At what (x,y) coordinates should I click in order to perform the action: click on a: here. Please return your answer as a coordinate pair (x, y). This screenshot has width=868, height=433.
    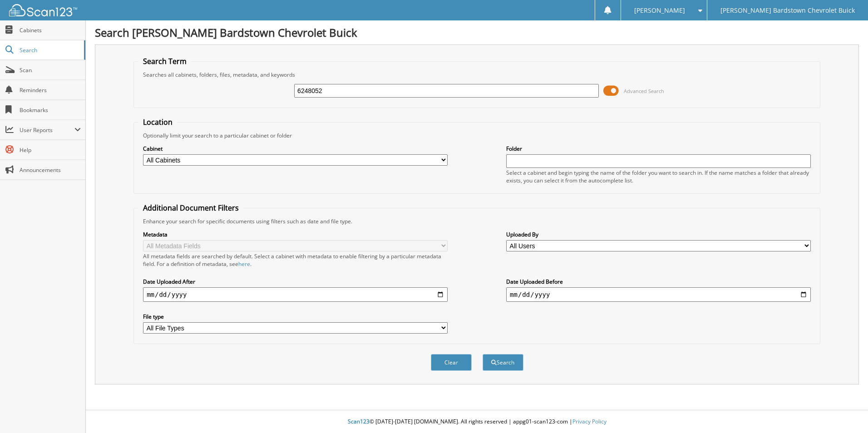
    Looking at the image, I should click on (244, 264).